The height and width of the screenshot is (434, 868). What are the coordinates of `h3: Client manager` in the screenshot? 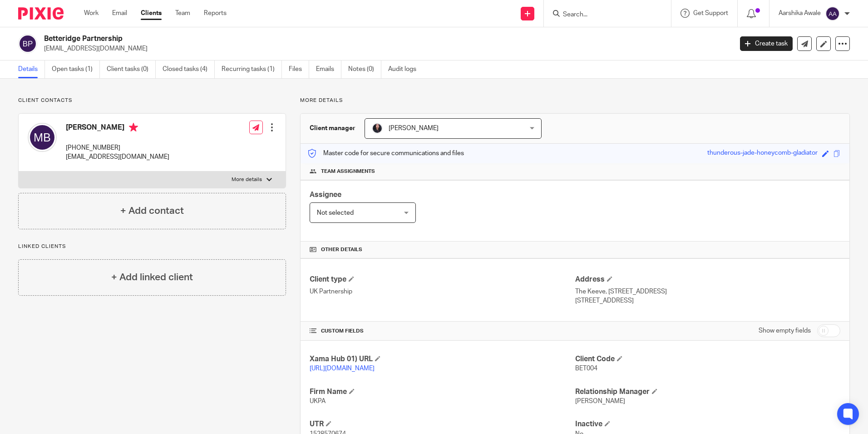 It's located at (332, 128).